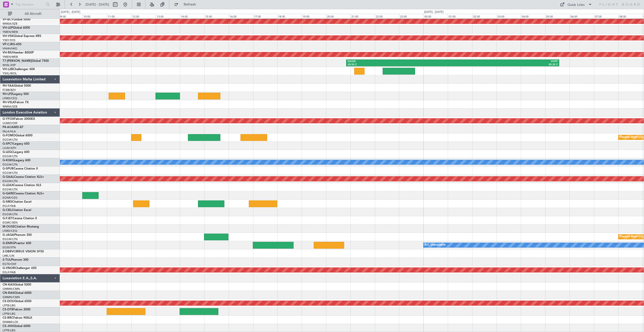 Image resolution: width=644 pixels, height=332 pixels. I want to click on span: CN-KAS, so click(8, 285).